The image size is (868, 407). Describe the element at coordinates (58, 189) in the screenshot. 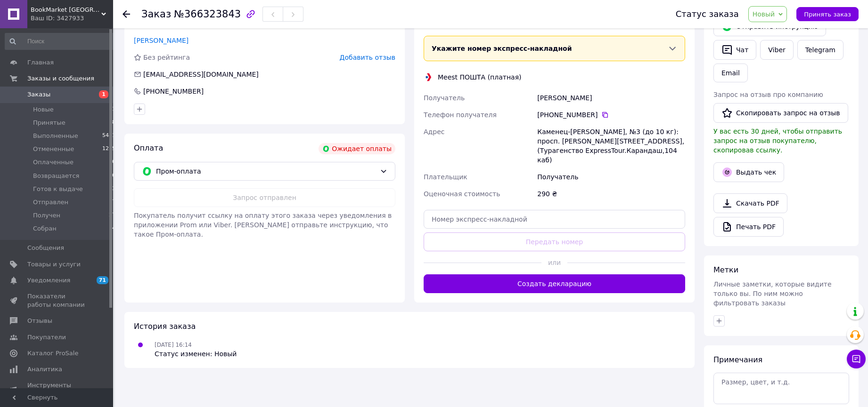

I see `span: Готов к выдаче` at that location.